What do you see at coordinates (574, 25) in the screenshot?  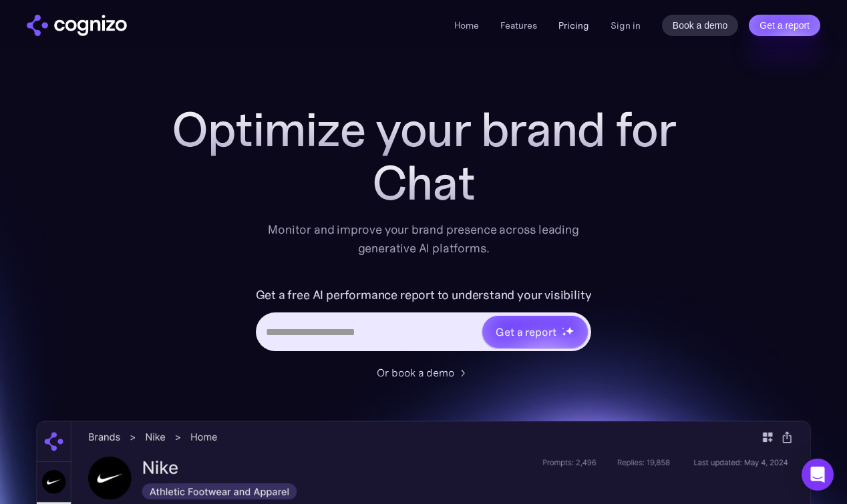 I see `a: Pricing` at bounding box center [574, 25].